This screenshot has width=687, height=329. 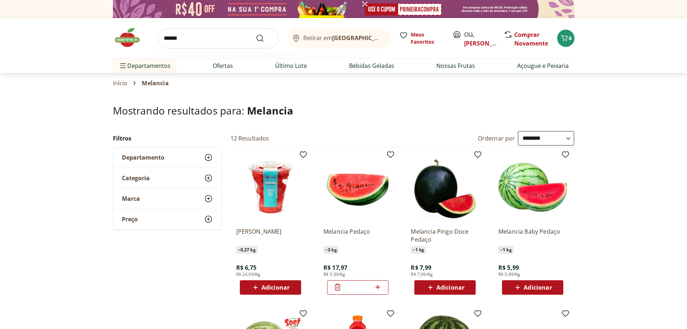 What do you see at coordinates (497, 138) in the screenshot?
I see `label: Ordernar por` at bounding box center [497, 138].